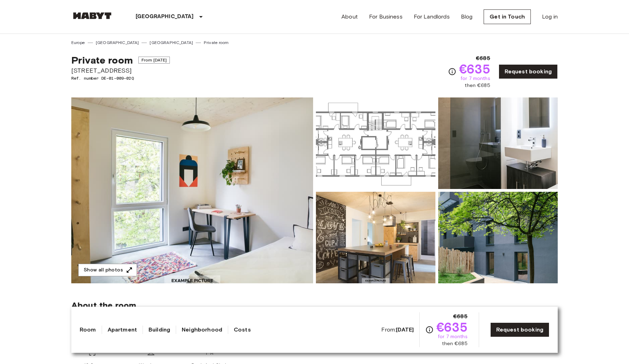  I want to click on a: Room, so click(88, 330).